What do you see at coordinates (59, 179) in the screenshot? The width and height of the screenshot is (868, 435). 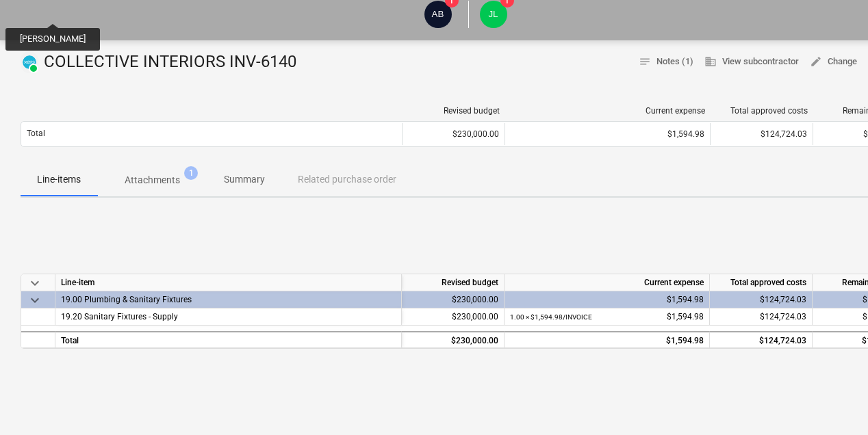 I see `p: Line-items` at bounding box center [59, 179].